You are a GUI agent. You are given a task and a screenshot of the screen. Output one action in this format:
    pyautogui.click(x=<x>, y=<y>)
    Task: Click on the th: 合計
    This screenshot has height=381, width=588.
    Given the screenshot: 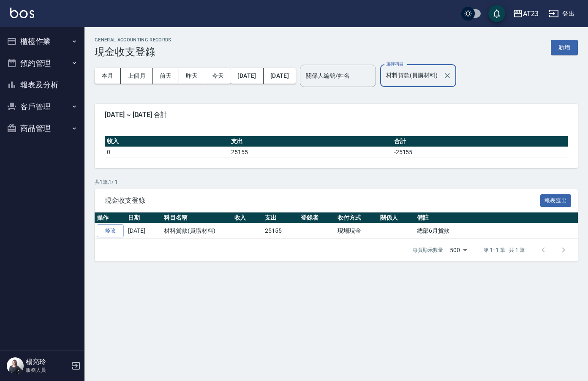 What is the action you would take?
    pyautogui.click(x=480, y=141)
    